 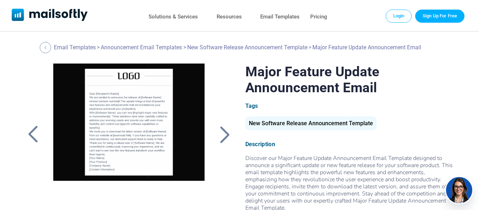 What do you see at coordinates (173, 17) in the screenshot?
I see `a: Solutions & Services` at bounding box center [173, 17].